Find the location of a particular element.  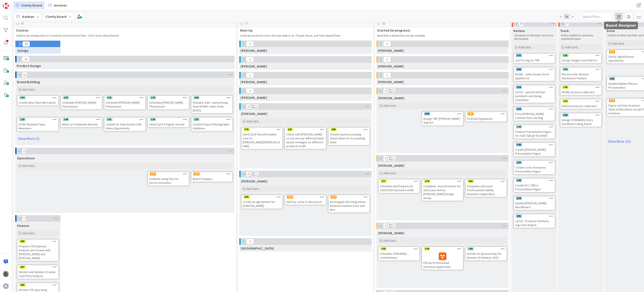

div: Meet on Trademark Review is located at coordinates (82, 124).